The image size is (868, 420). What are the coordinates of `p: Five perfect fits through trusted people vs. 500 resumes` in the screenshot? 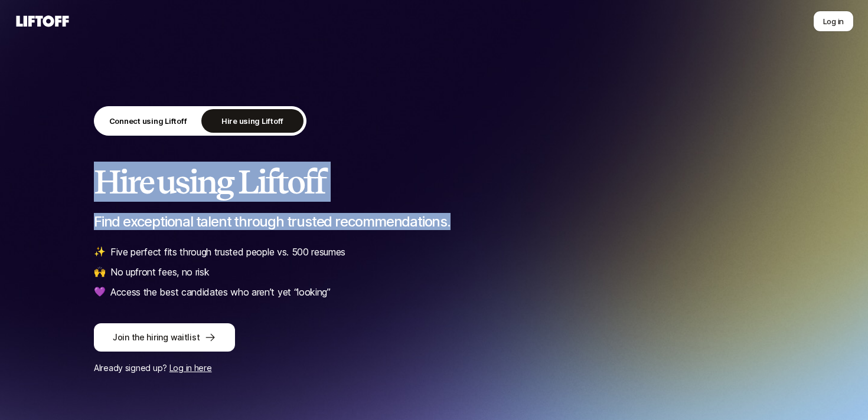 It's located at (228, 252).